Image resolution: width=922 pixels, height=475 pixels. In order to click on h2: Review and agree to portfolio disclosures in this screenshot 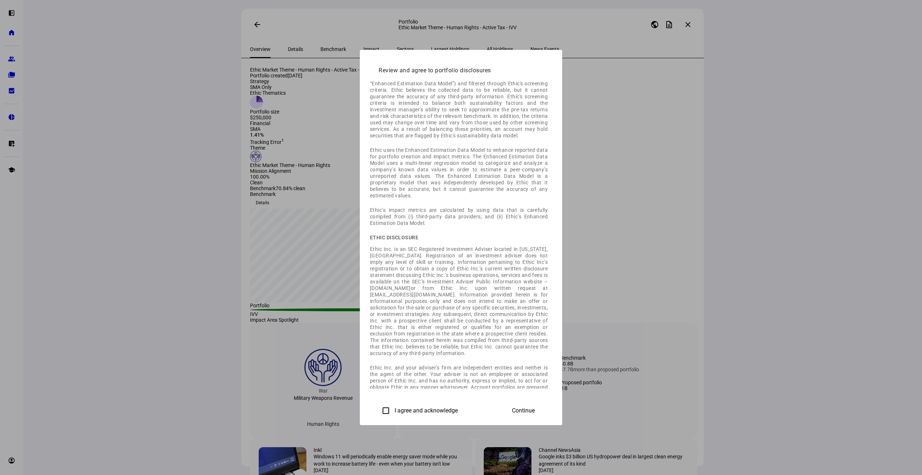, I will do `click(461, 68)`.